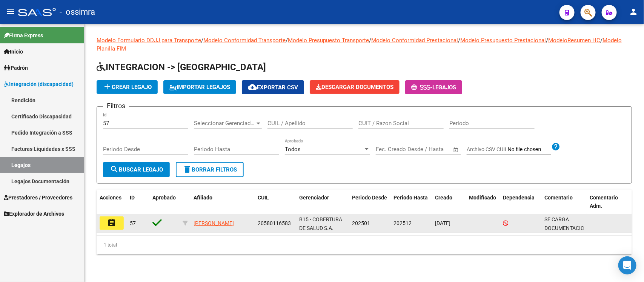 The image size is (644, 282). What do you see at coordinates (564, 202) in the screenshot?
I see `datatable-header-cell: Comentario` at bounding box center [564, 202].